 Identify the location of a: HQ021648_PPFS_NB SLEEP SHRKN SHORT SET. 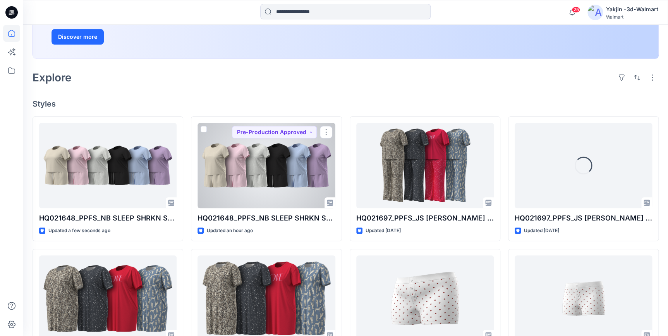
(266, 165).